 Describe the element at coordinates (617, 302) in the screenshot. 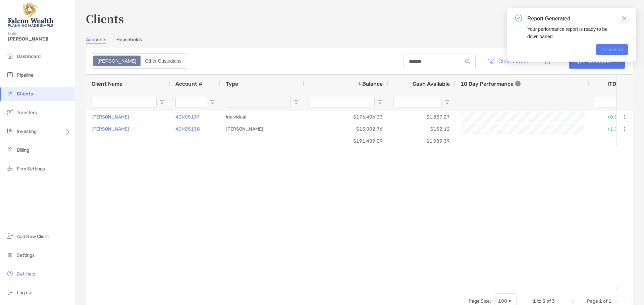

I see `div: Next Page` at that location.